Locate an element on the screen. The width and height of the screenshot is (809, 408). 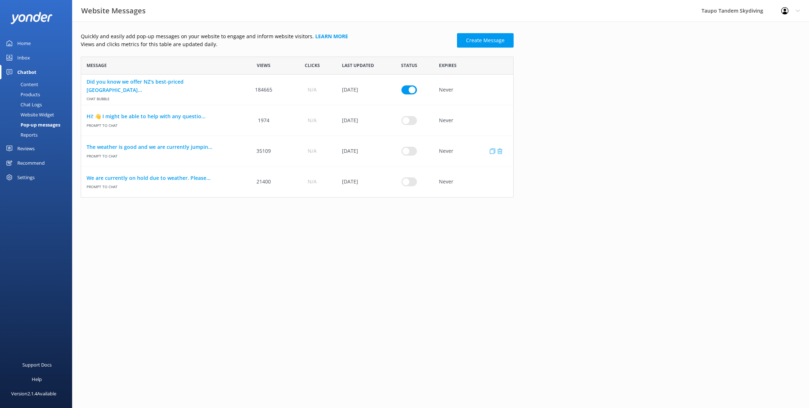
div: Reports is located at coordinates (21, 135).